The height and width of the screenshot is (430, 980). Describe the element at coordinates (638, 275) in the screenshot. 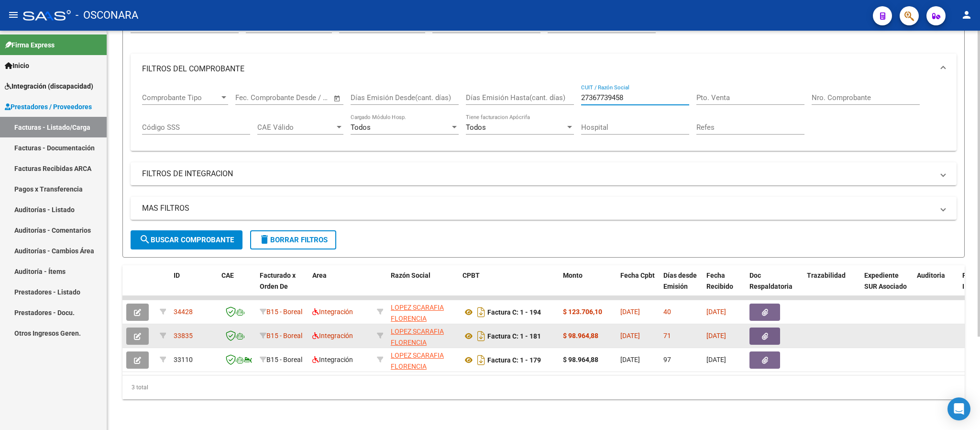

I see `span: Fecha Cpbt` at that location.